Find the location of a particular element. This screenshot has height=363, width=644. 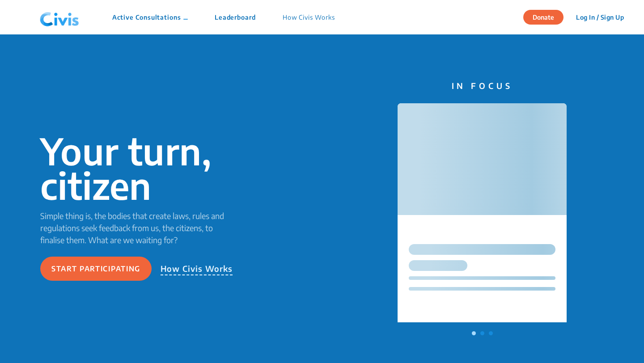

p: Simple thing is, the bodies that create laws, rules and regulations seek feedback from us, the ci... is located at coordinates (139, 227).